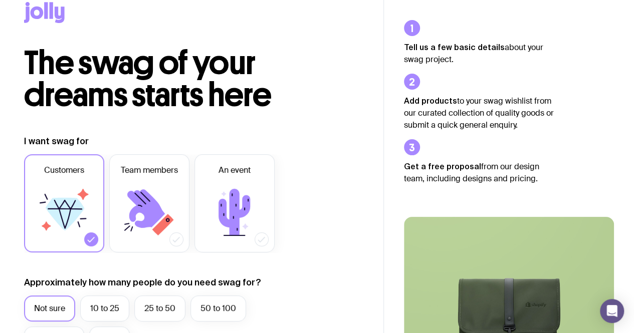 The width and height of the screenshot is (634, 333). What do you see at coordinates (235, 170) in the screenshot?
I see `span: An event` at bounding box center [235, 170].